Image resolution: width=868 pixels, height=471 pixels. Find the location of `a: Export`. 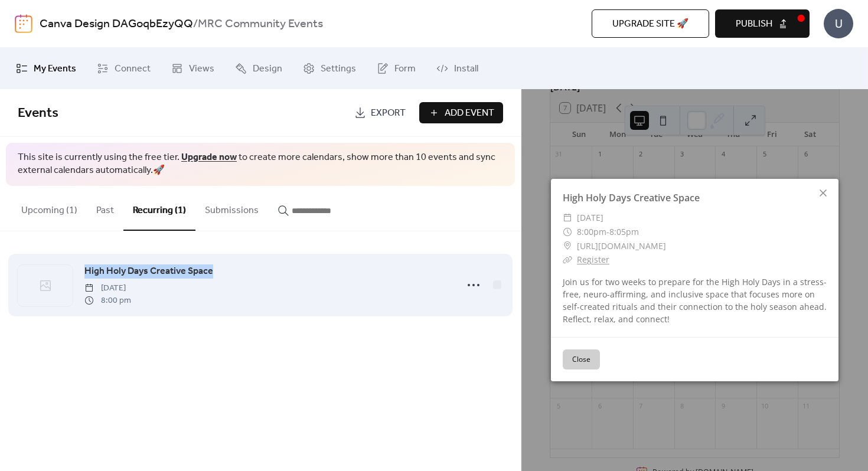

a: Export is located at coordinates (380, 113).